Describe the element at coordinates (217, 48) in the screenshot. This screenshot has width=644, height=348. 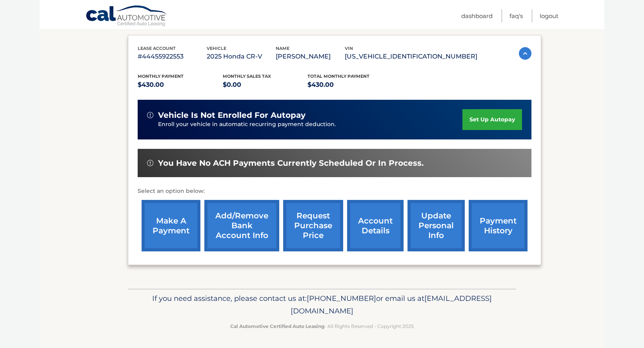
I see `span: vehicle` at that location.